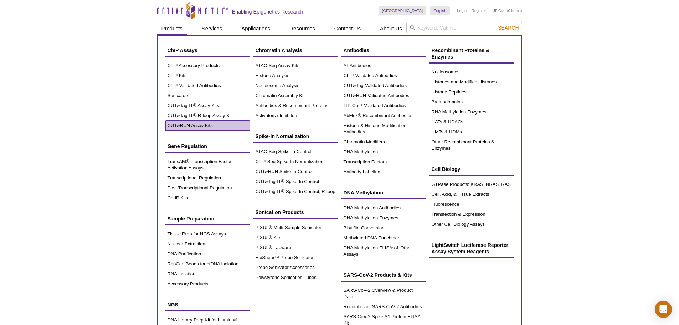  What do you see at coordinates (207, 254) in the screenshot?
I see `a: DNA Purification` at bounding box center [207, 254].